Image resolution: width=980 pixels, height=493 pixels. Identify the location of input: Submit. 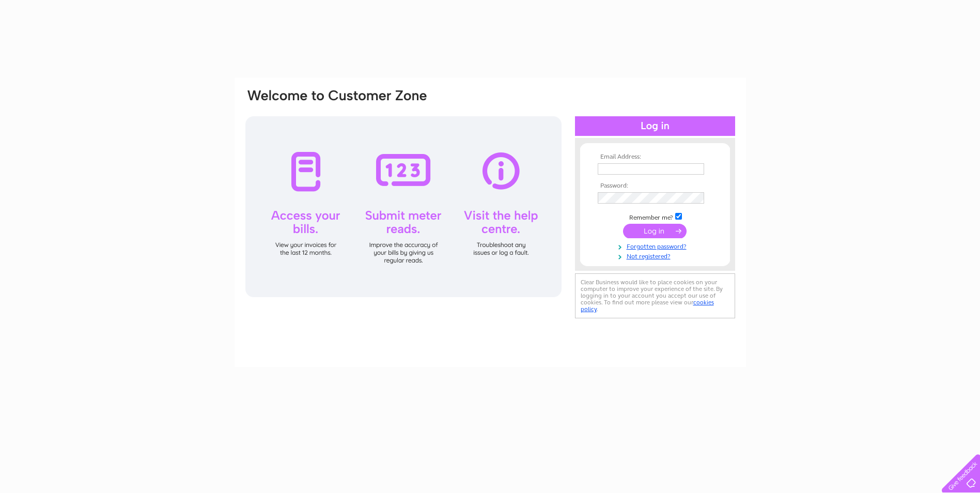
(655, 231).